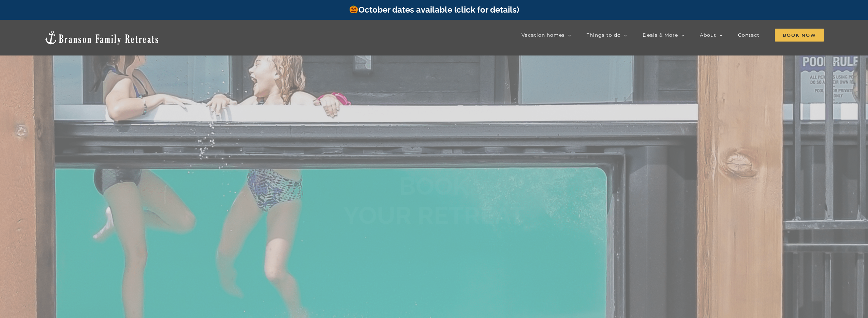  What do you see at coordinates (708, 35) in the screenshot?
I see `span: About` at bounding box center [708, 35].